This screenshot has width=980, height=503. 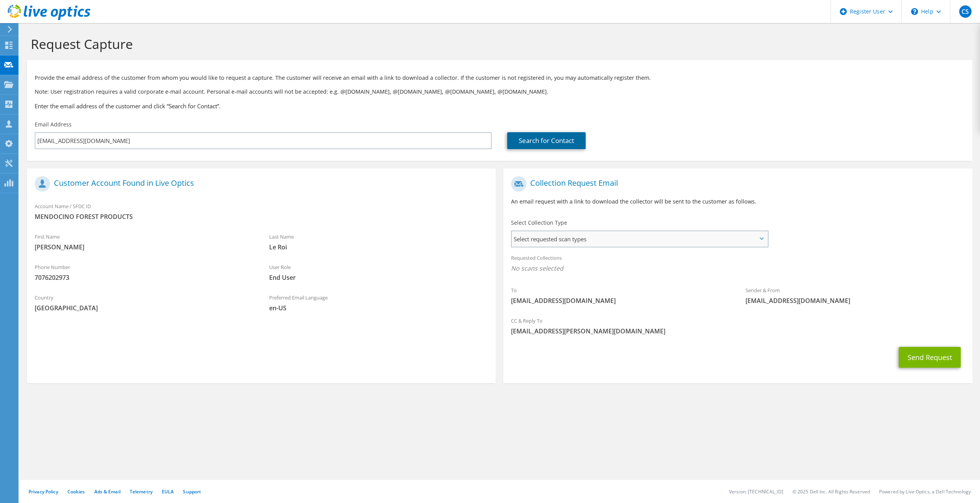 What do you see at coordinates (53, 125) in the screenshot?
I see `label: Email Address` at bounding box center [53, 125].